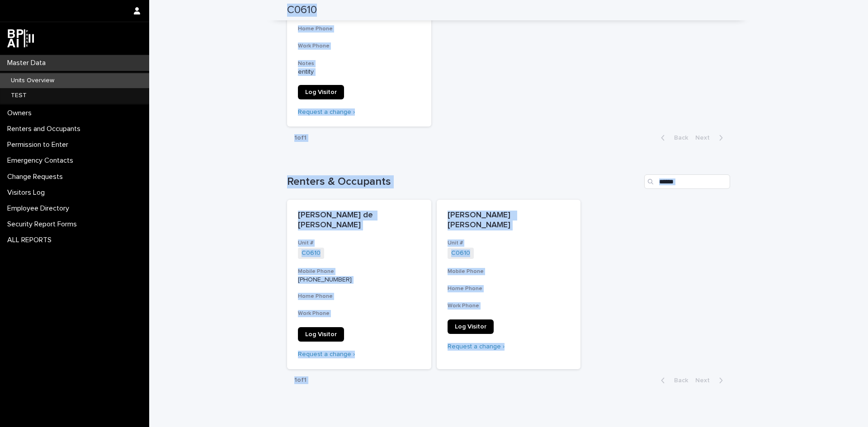 This screenshot has width=868, height=427. What do you see at coordinates (40, 208) in the screenshot?
I see `p: Employee Directory` at bounding box center [40, 208].